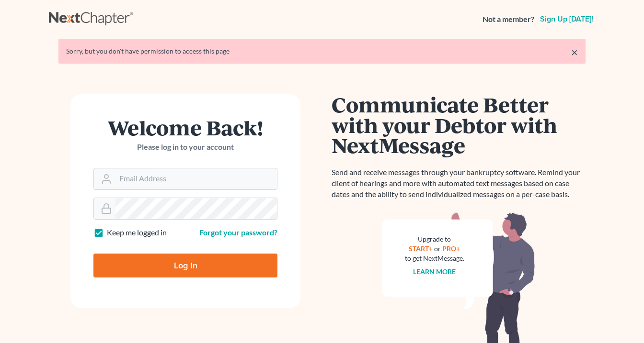  What do you see at coordinates (196, 179) in the screenshot?
I see `input: Email Address` at bounding box center [196, 179].